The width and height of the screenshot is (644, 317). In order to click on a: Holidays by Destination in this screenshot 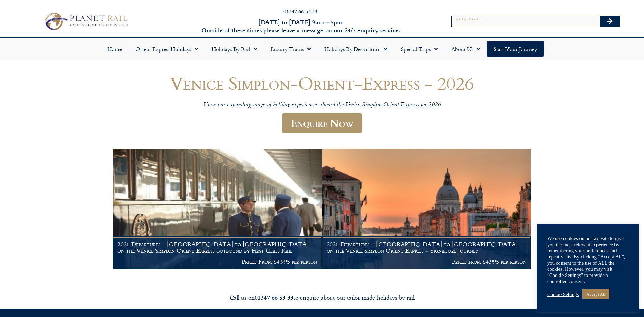, I will do `click(356, 49)`.